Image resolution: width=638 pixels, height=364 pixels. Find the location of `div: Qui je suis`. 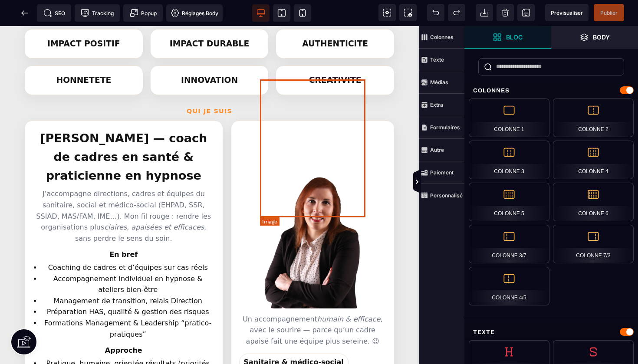

div: Qui je suis is located at coordinates (209, 85).